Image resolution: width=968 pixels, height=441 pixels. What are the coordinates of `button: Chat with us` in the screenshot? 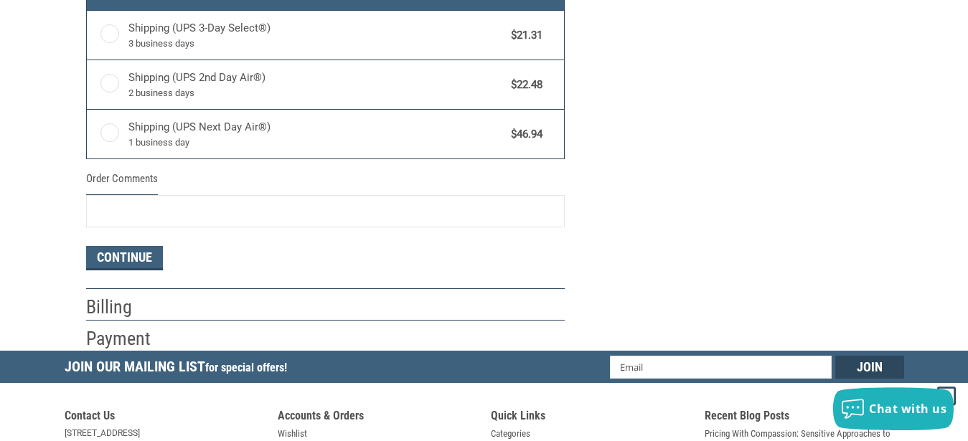 It's located at (893, 409).